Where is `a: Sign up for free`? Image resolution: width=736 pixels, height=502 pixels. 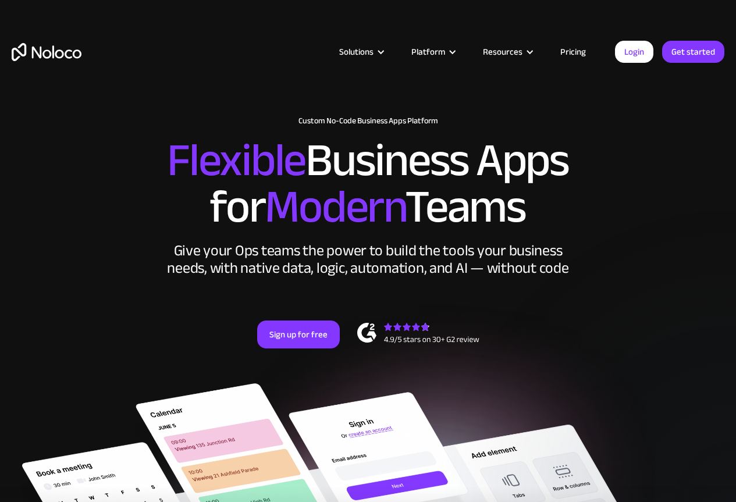 a: Sign up for free is located at coordinates (299, 335).